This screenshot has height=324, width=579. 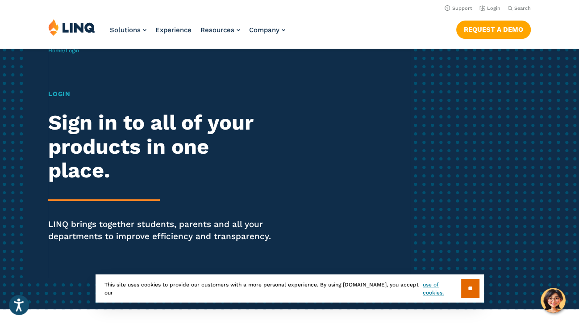 What do you see at coordinates (519, 8) in the screenshot?
I see `button: Open Search Bar` at bounding box center [519, 8].